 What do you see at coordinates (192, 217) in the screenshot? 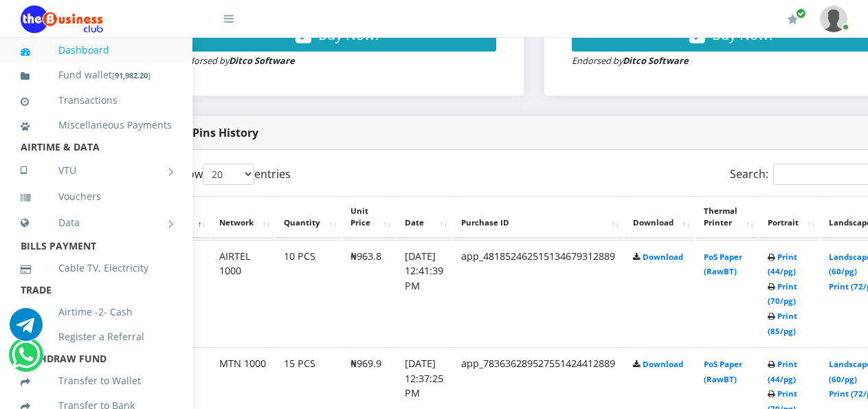
I see `th: #: activate to sort column descending` at bounding box center [192, 217].